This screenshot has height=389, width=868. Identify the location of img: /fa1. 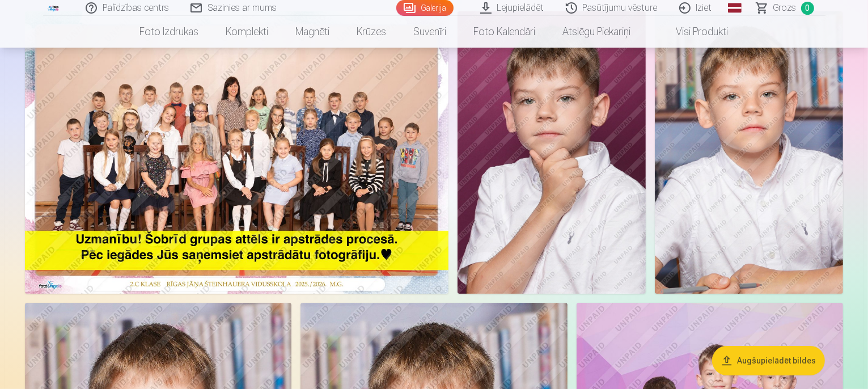
(54, 8).